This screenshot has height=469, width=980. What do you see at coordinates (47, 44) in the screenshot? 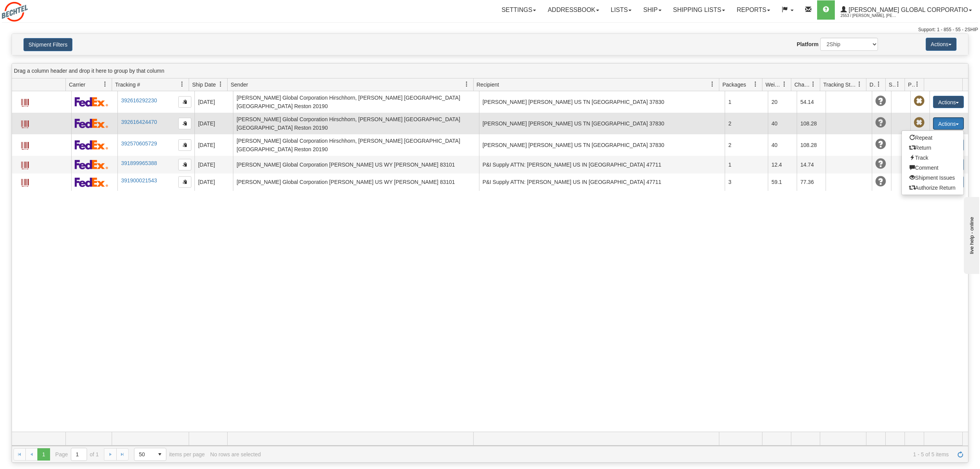
I see `button: Shipment Filters` at bounding box center [47, 44].